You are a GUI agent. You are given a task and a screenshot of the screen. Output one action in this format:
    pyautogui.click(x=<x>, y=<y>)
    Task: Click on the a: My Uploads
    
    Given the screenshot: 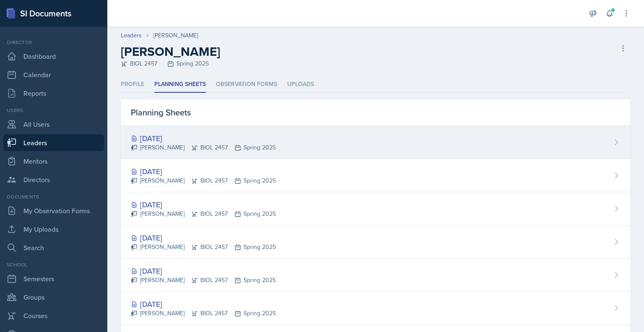 What is the action you would take?
    pyautogui.click(x=54, y=229)
    